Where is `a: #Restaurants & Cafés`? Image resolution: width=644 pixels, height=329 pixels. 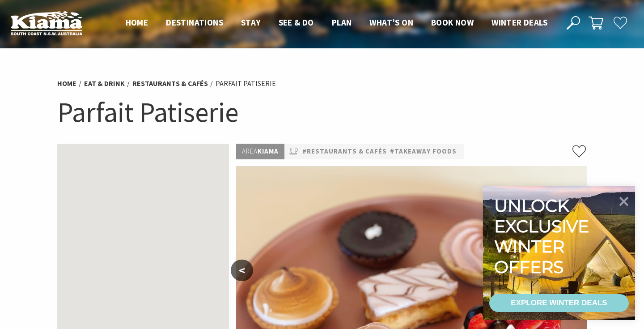
a: #Restaurants & Cafés is located at coordinates (344, 151).